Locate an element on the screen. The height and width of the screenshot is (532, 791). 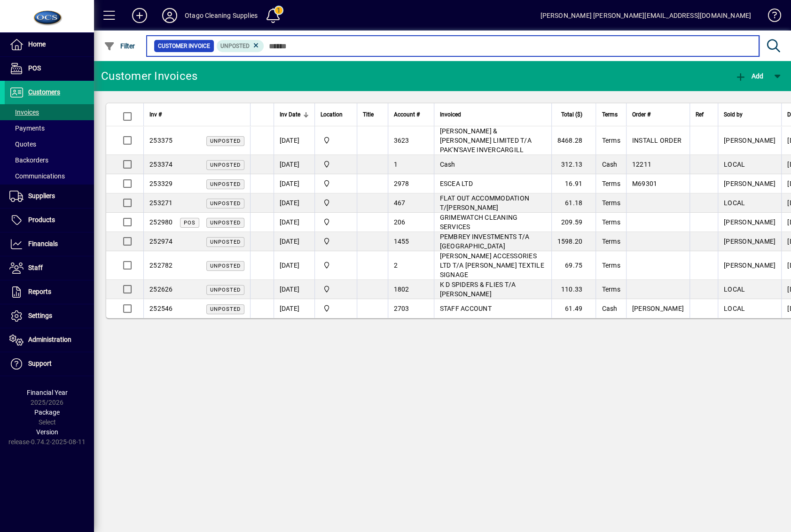
span: Customer Invoice is located at coordinates (184, 46).